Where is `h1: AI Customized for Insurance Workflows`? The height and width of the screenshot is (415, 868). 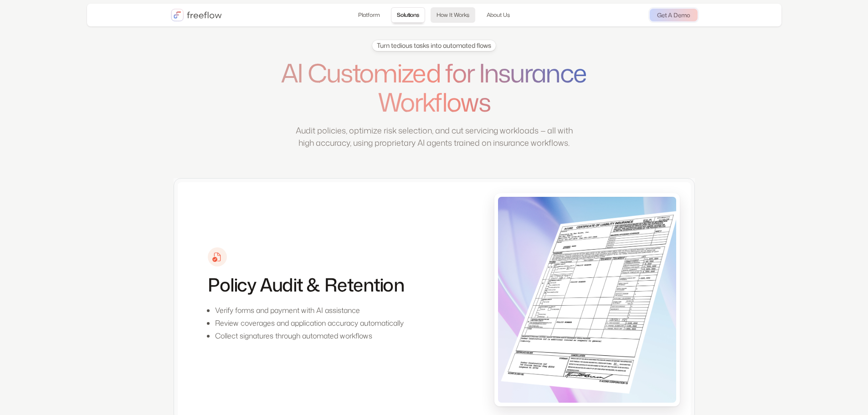
h1: AI Customized for Insurance Workflows is located at coordinates (434, 87).